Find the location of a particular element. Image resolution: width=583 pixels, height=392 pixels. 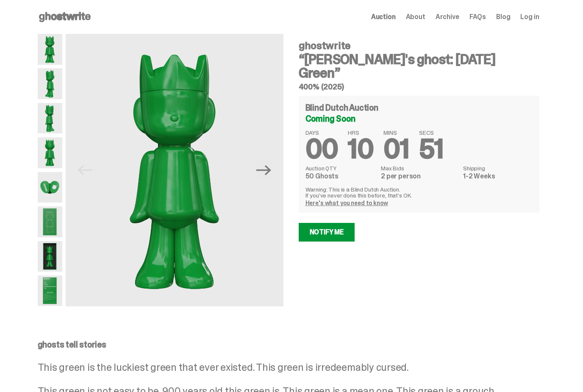

span: DAYS is located at coordinates (322, 133).